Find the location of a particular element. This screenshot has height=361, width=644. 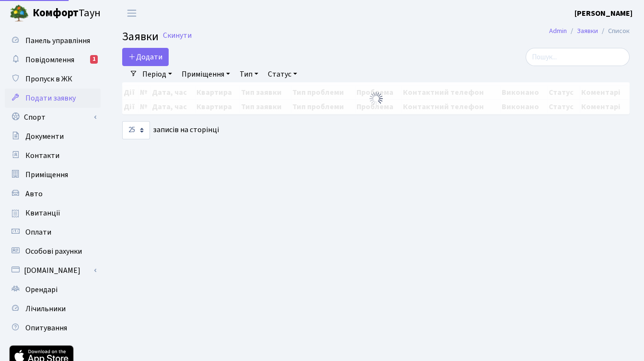

label: записів на сторінці is located at coordinates (170, 130).